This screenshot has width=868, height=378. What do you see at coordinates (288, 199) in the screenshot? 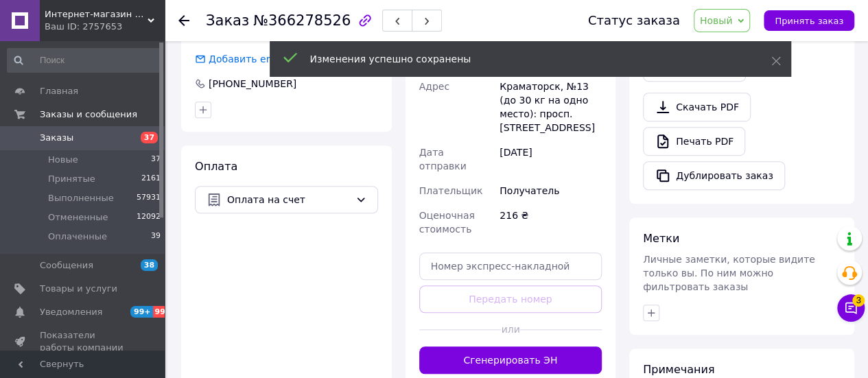
I see `span: Оплата на счет` at bounding box center [288, 199].